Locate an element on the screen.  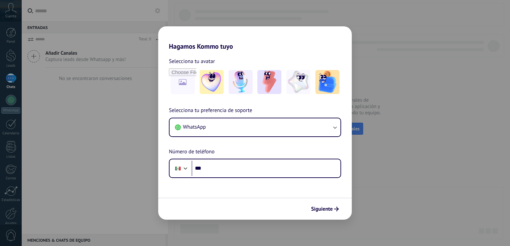
button: WhatsApp is located at coordinates (255, 127).